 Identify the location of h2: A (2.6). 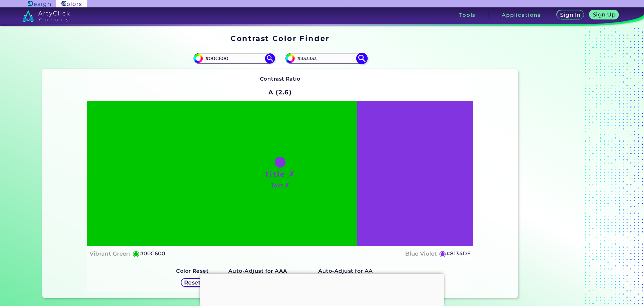
(280, 92).